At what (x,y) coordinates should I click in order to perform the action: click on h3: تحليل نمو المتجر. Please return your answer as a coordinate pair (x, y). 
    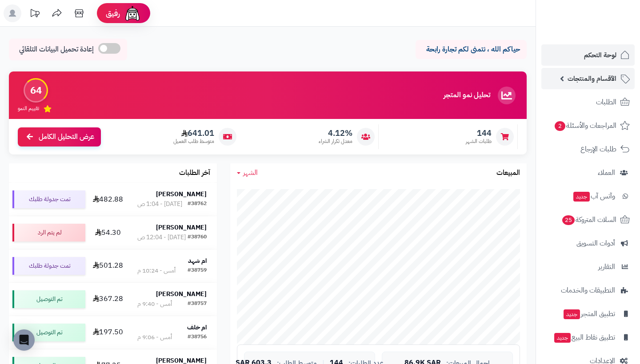
    Looking at the image, I should click on (466, 96).